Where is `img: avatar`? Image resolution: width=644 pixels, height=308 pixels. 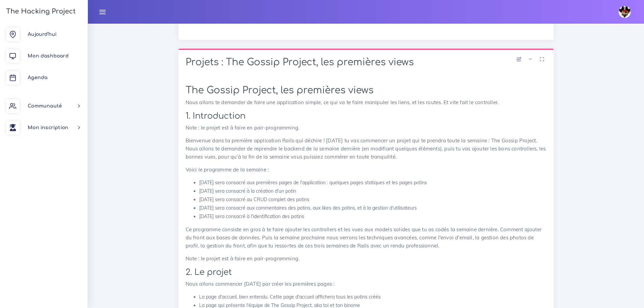
img: avatar is located at coordinates (625, 12).